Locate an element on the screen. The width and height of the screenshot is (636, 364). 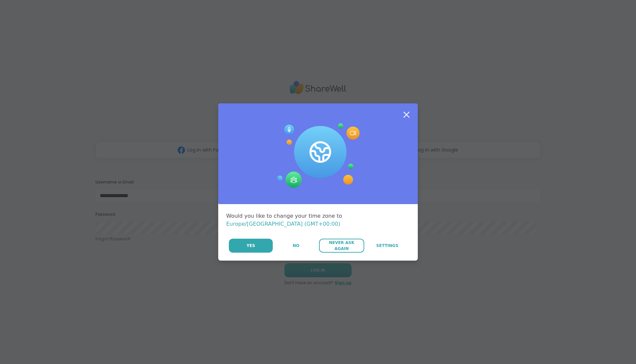
span: Settings is located at coordinates (387, 246).